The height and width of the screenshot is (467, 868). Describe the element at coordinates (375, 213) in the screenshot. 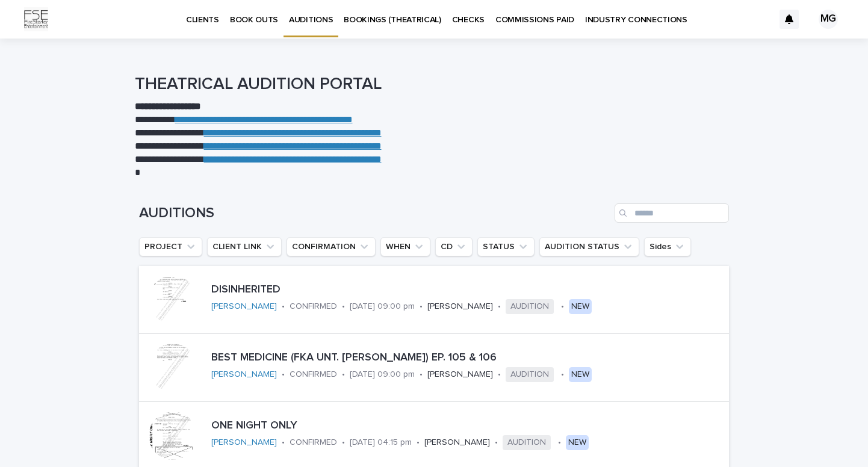

I see `h1: AUDITIONS` at that location.